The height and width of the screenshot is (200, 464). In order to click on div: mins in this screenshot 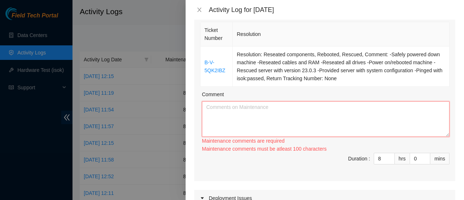, I will do `click(440, 158)`.